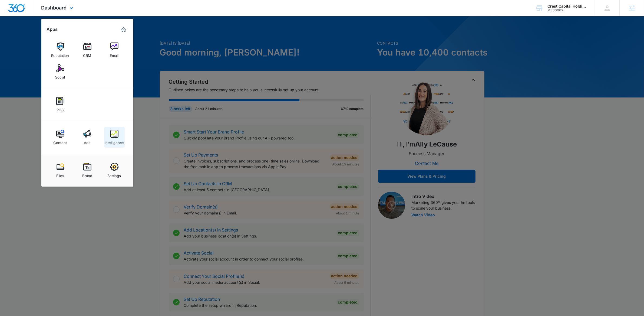 The image size is (644, 316). What do you see at coordinates (60, 137) in the screenshot?
I see `a: Content` at bounding box center [60, 137].